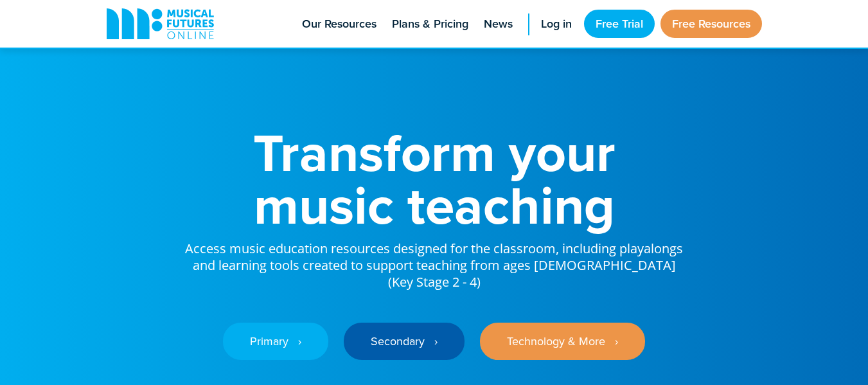 The image size is (868, 385). What do you see at coordinates (556, 24) in the screenshot?
I see `span: Log in` at bounding box center [556, 24].